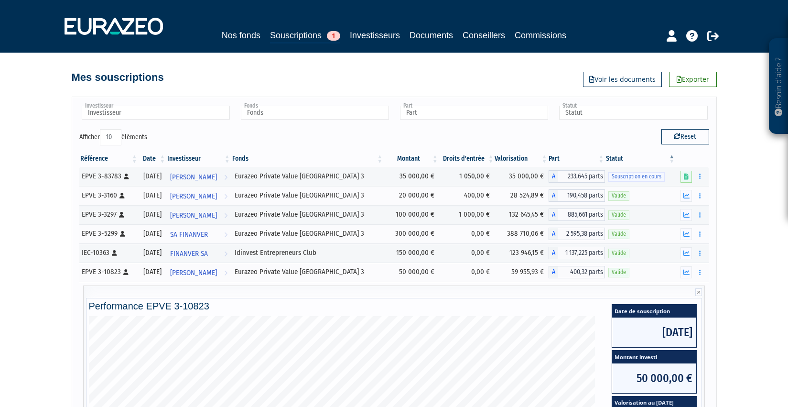  Describe the element at coordinates (581, 253) in the screenshot. I see `span: 1 137,225 parts` at that location.